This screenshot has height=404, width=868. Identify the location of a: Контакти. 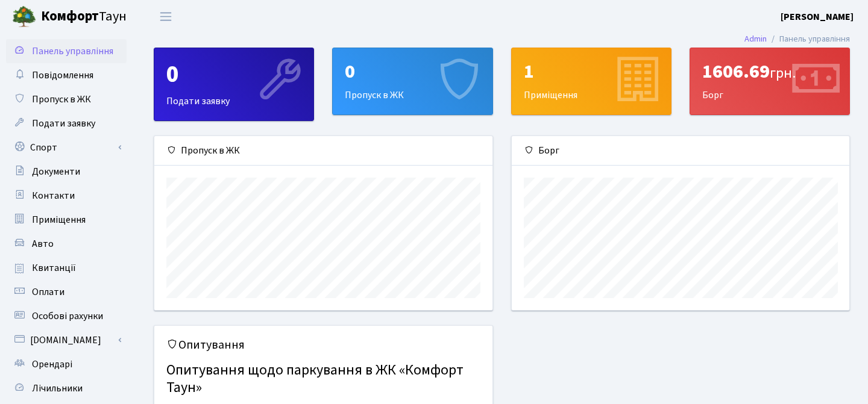
(66, 196).